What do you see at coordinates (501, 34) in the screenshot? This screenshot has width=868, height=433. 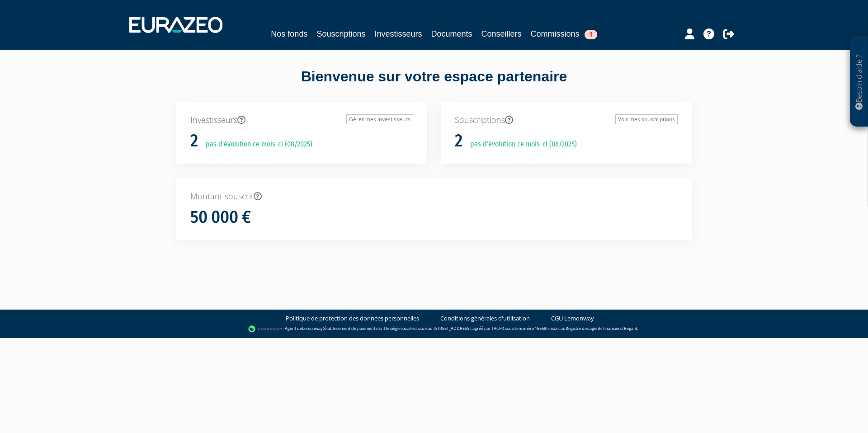 I see `a: Conseillers` at bounding box center [501, 34].